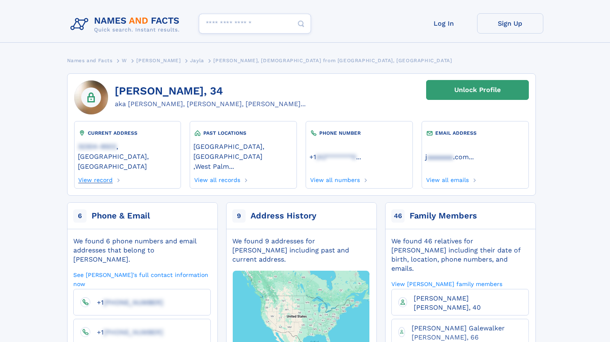  Describe the element at coordinates (90, 60) in the screenshot. I see `a: Names and Facts` at that location.